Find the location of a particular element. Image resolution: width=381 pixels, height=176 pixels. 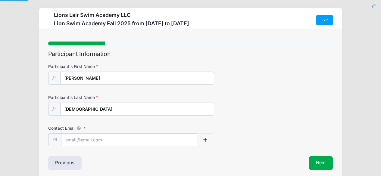

h2: Participant Information is located at coordinates (190, 54).